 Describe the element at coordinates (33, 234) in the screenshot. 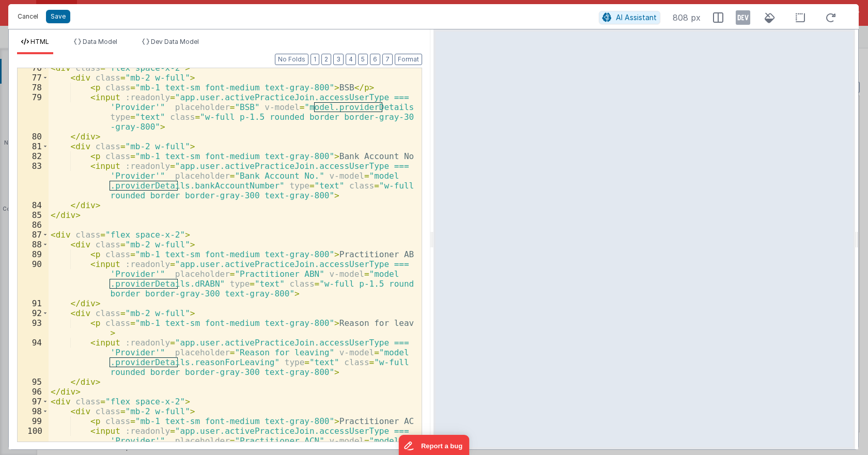

I see `div: 87` at that location.